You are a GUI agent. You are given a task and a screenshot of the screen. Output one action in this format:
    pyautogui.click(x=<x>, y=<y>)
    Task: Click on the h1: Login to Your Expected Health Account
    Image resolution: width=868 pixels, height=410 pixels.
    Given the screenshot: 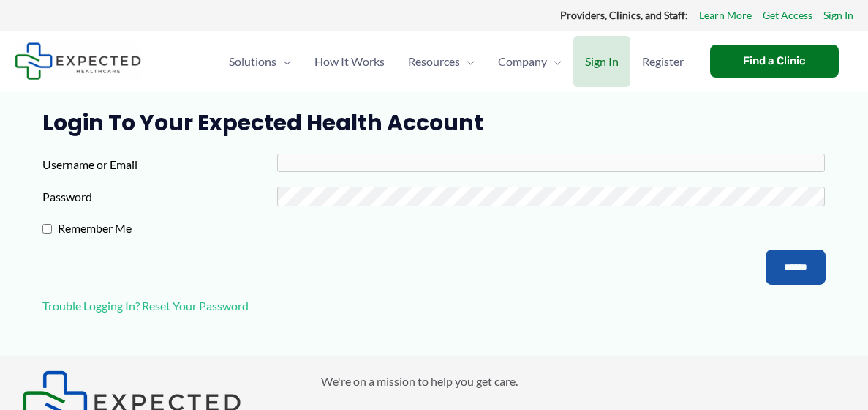 What is the action you would take?
    pyautogui.click(x=434, y=123)
    